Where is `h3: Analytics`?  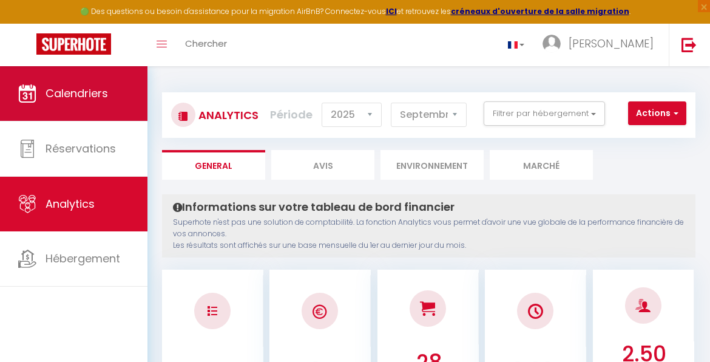
h3: Analytics is located at coordinates (227, 115).